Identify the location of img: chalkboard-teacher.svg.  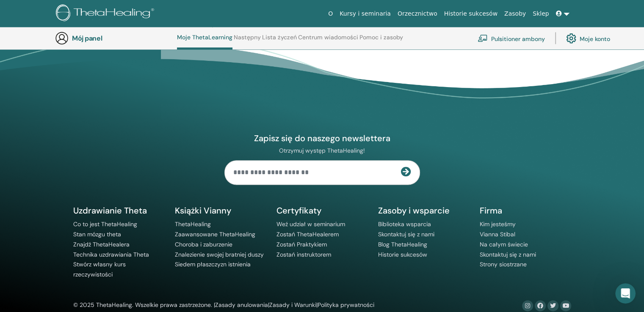
(483, 38).